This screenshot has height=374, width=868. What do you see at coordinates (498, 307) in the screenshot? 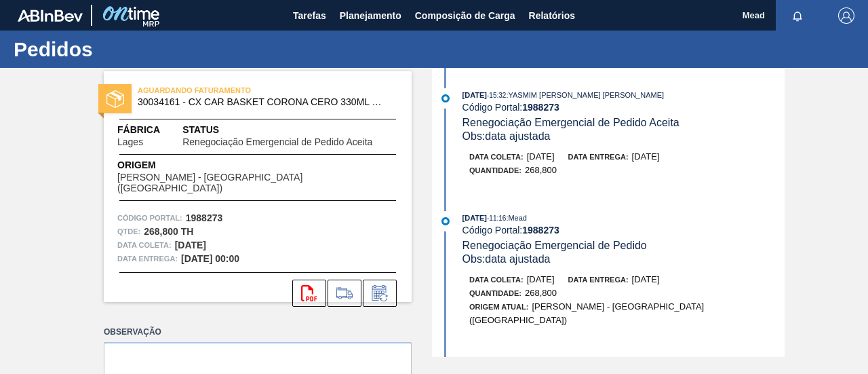
I see `span: Origem Atual:` at bounding box center [498, 307].